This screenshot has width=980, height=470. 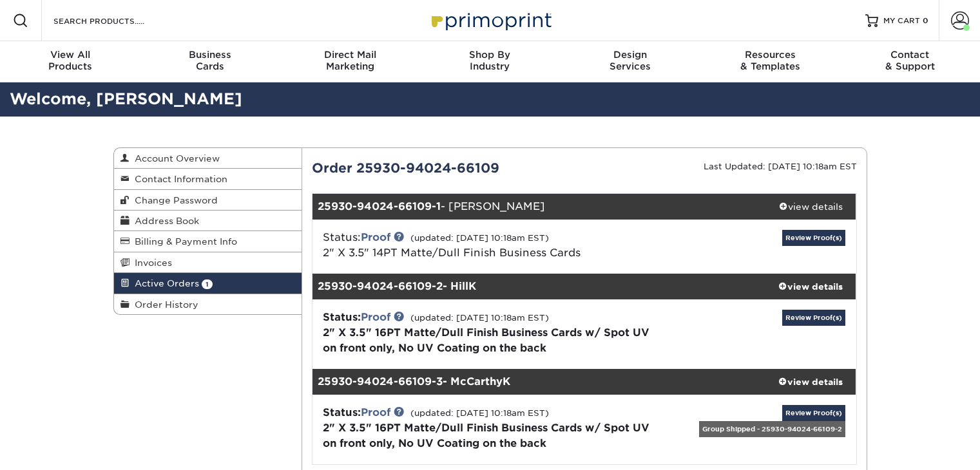 What do you see at coordinates (164, 283) in the screenshot?
I see `span: Active Orders` at bounding box center [164, 283].